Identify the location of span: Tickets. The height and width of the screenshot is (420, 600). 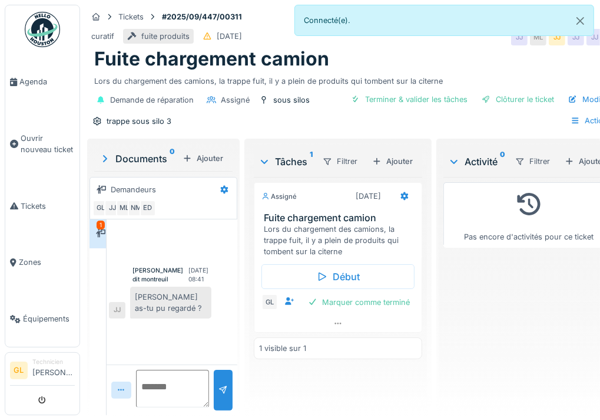
(48, 206).